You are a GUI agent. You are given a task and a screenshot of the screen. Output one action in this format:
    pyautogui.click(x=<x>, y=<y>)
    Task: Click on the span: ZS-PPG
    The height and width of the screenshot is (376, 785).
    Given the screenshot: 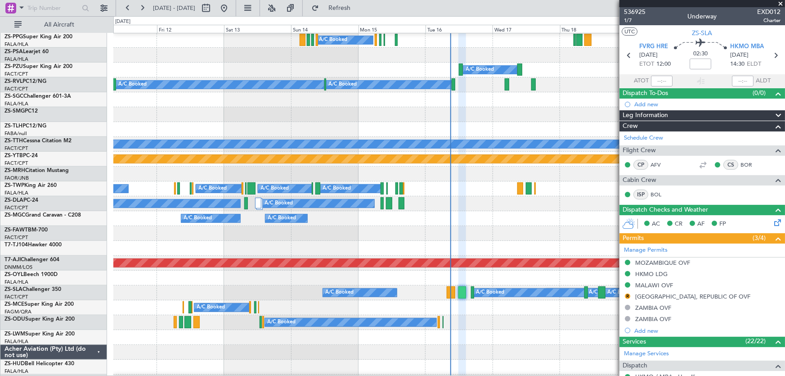 What is the action you would take?
    pyautogui.click(x=13, y=37)
    